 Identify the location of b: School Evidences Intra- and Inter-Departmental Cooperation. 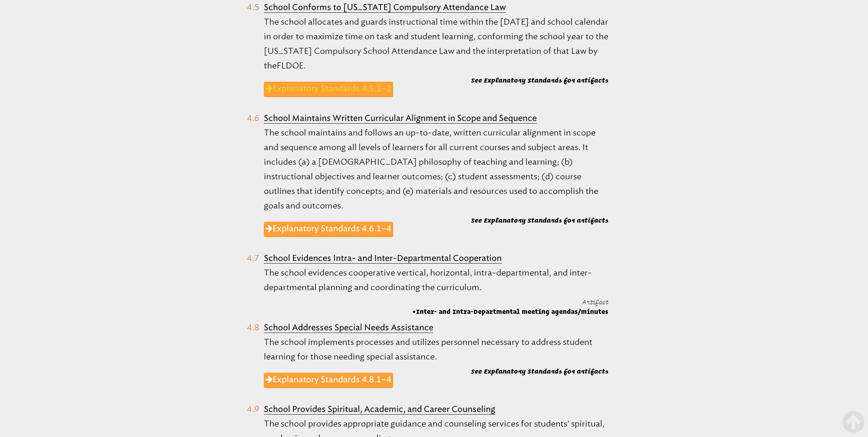
(383, 258).